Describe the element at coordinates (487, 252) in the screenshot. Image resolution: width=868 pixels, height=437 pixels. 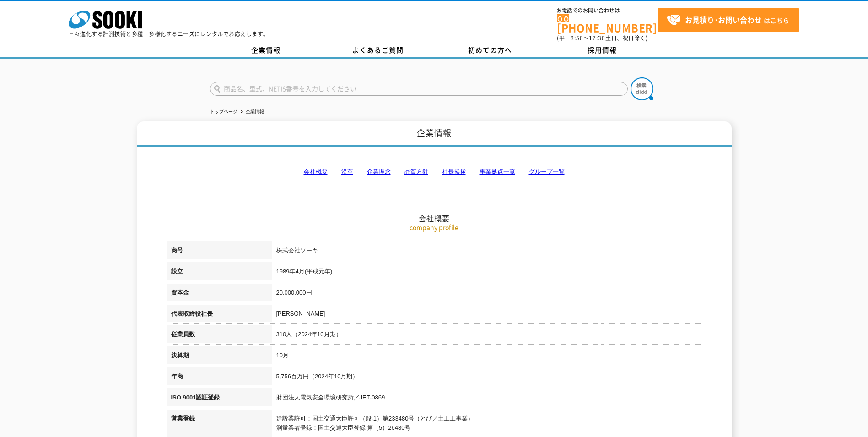
I see `td: 株式会社ソーキ` at that location.